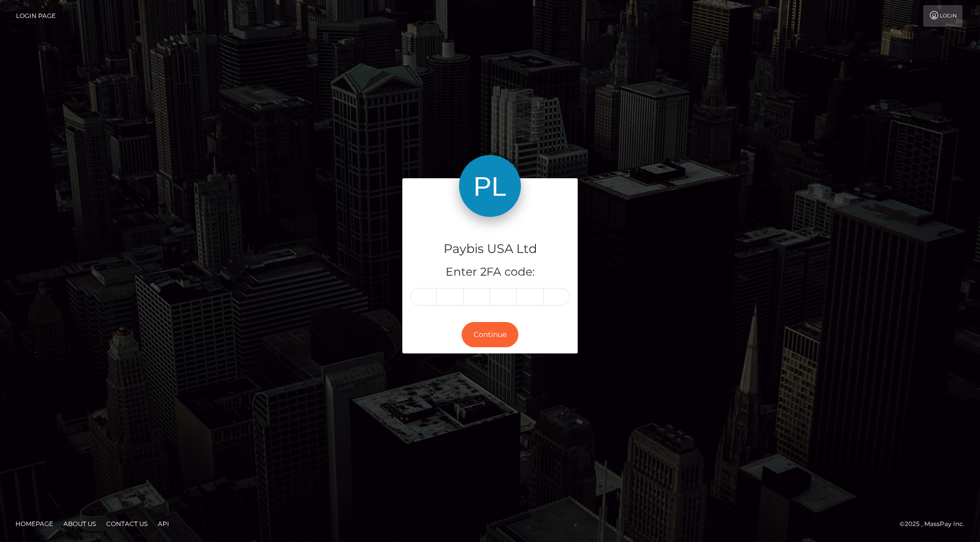 The width and height of the screenshot is (980, 542). Describe the element at coordinates (490, 249) in the screenshot. I see `h4: Paybis USA Ltd` at that location.